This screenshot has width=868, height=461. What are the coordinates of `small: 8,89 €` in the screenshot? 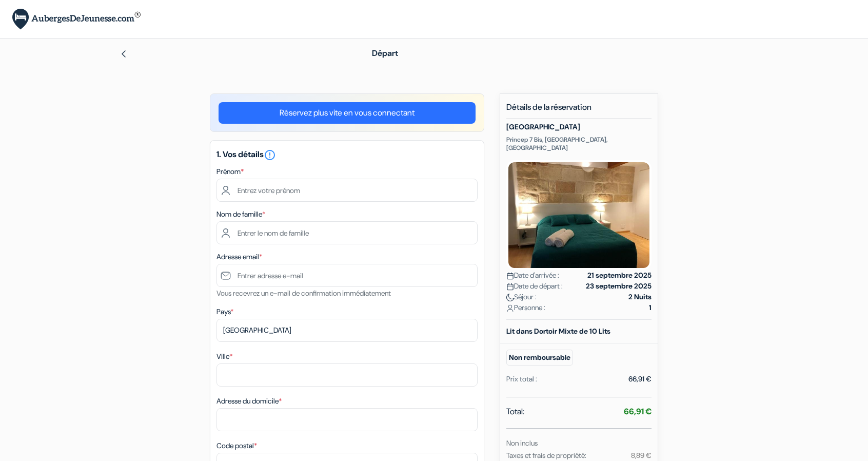 It's located at (642, 456).